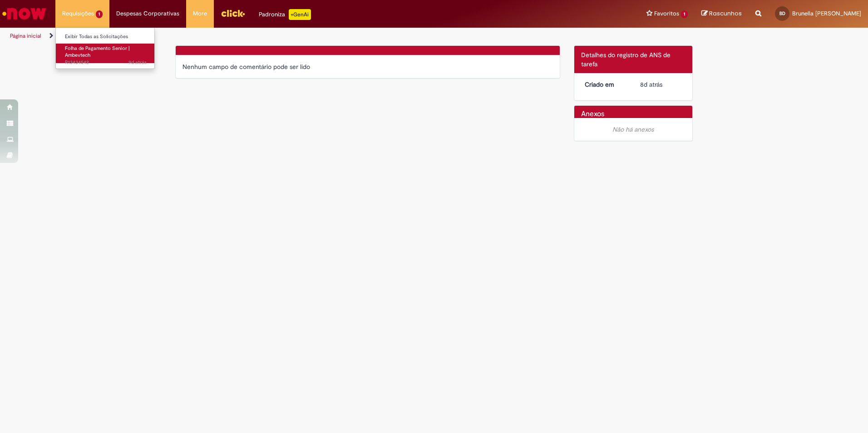 This screenshot has height=433, width=868. I want to click on span: Requisições, so click(78, 14).